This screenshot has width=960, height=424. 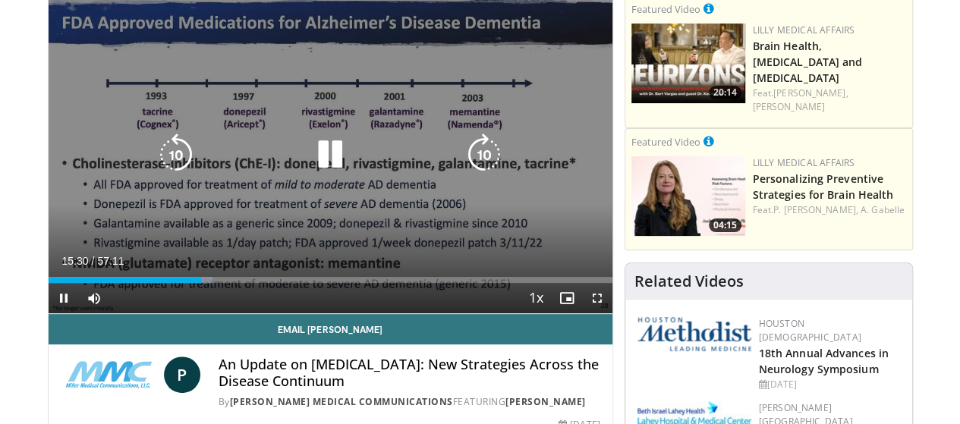 What do you see at coordinates (689, 196) in the screenshot?
I see `a: 04:15` at bounding box center [689, 196].